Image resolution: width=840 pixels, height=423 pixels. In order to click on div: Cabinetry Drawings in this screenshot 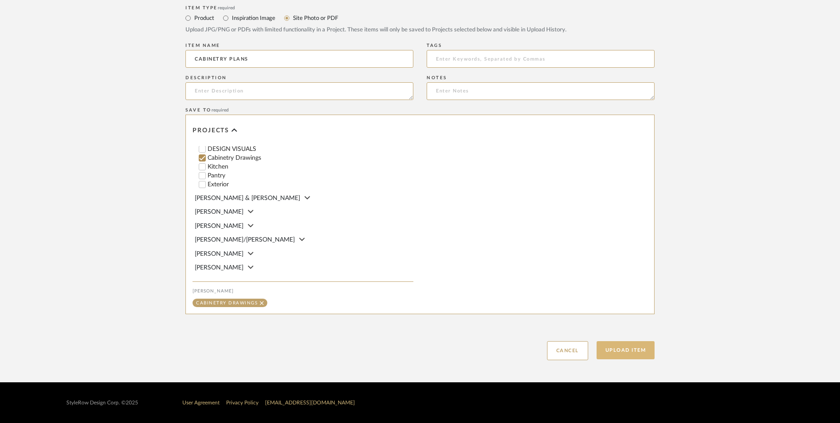, I will do `click(227, 303)`.